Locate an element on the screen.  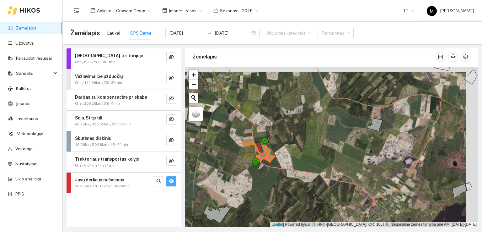
span: shop is located at coordinates (165, 11).